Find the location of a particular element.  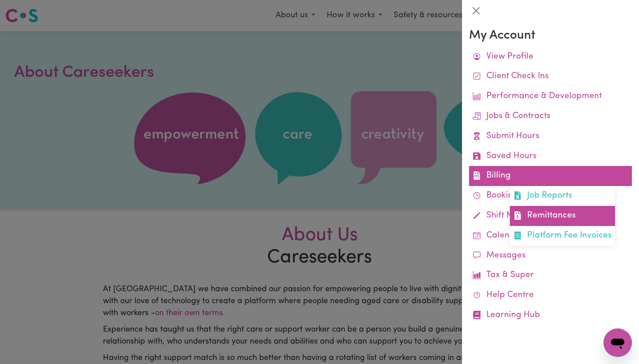

h3: My Account is located at coordinates (550, 36).